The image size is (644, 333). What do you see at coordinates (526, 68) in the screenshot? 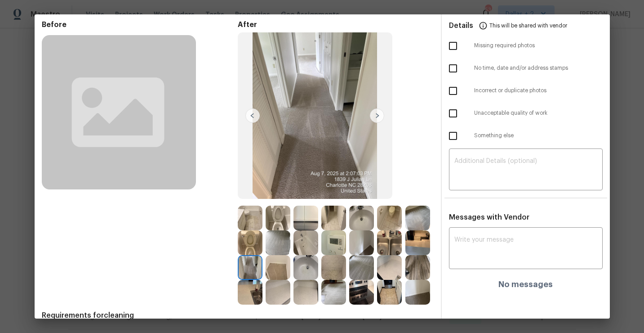
I see `div: No time, date and/or address stamps` at bounding box center [526, 68].